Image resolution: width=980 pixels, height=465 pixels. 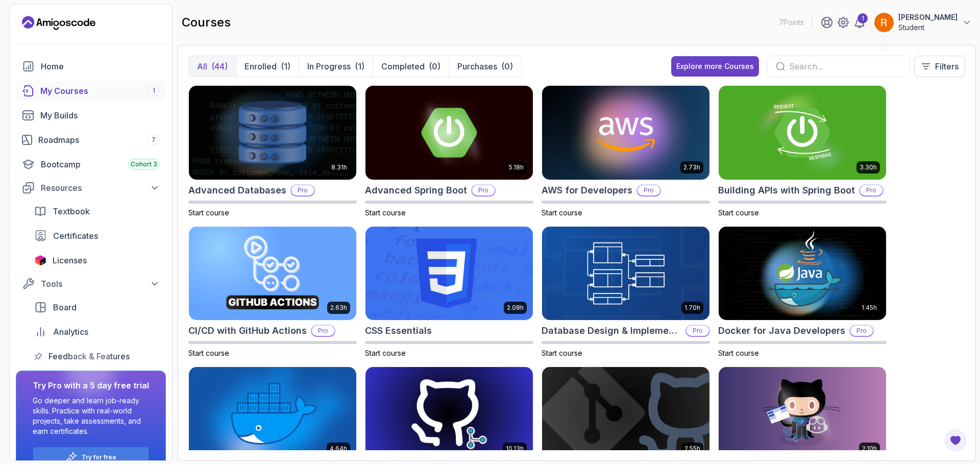 What do you see at coordinates (272, 274) in the screenshot?
I see `img: CI/CD with GitHub Actions card` at bounding box center [272, 274].